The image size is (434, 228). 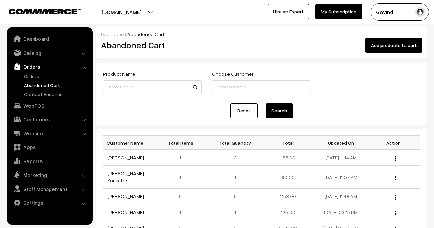 What do you see at coordinates (400, 12) in the screenshot?
I see `button: Govind .` at bounding box center [400, 12].